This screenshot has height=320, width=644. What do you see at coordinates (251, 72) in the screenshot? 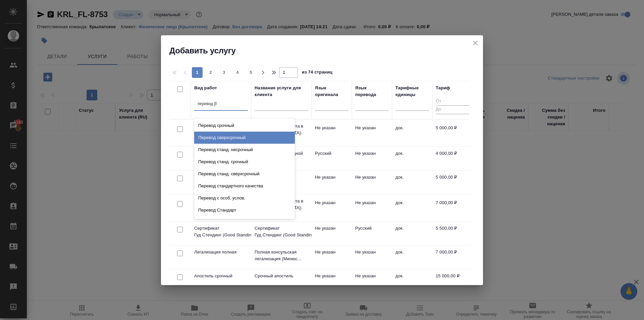
I see `button: 5` at bounding box center [251, 72].